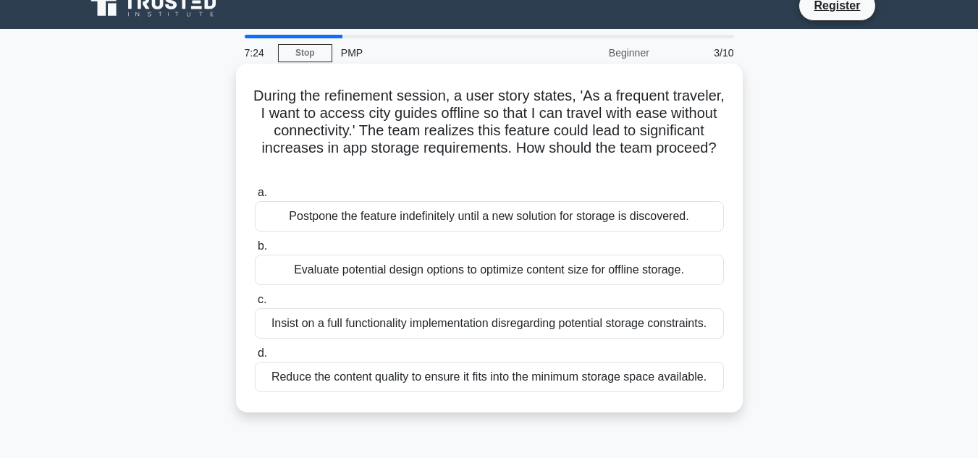  What do you see at coordinates (262, 192) in the screenshot?
I see `span: a.` at bounding box center [262, 192].